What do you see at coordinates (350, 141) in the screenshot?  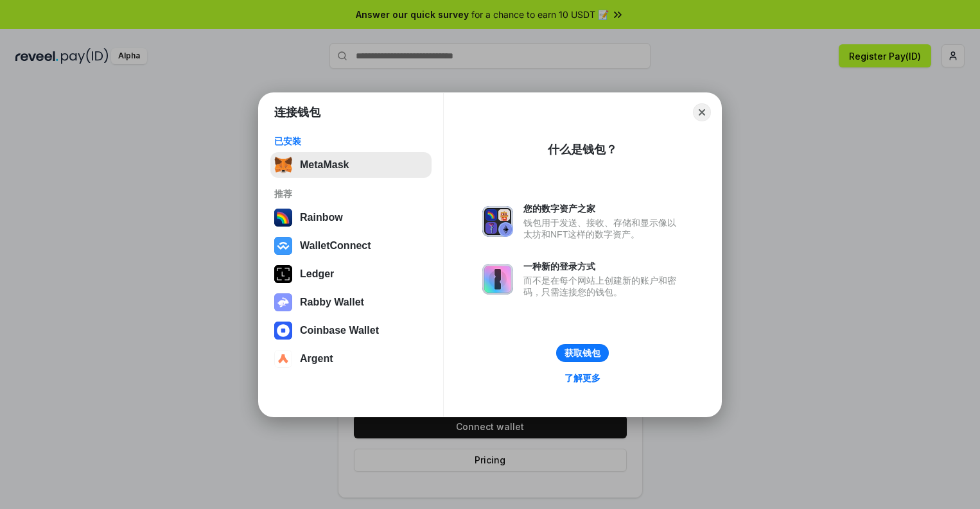 I see `div: 已安装` at bounding box center [350, 141].